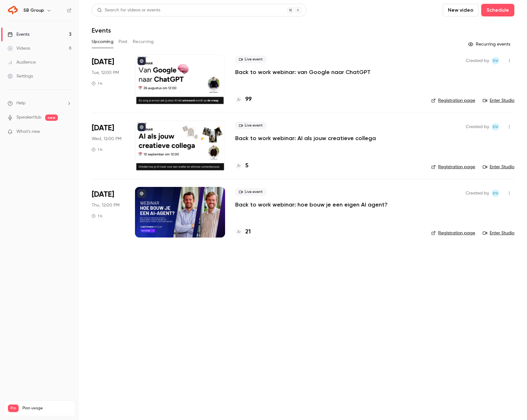  I want to click on a: 21, so click(243, 232).